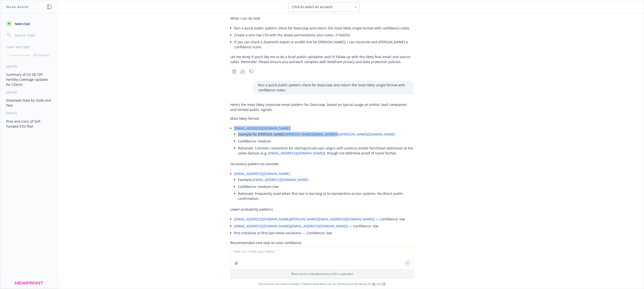 This screenshot has height=289, width=644. What do you see at coordinates (234, 71) in the screenshot?
I see `svg: Copy to clipboard` at bounding box center [234, 71].